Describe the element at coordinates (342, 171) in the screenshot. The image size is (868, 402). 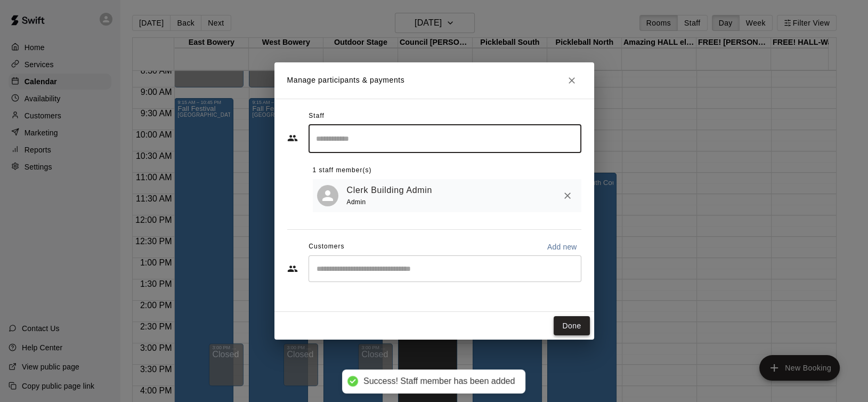
I see `span: 1 staff member(s)` at that location.